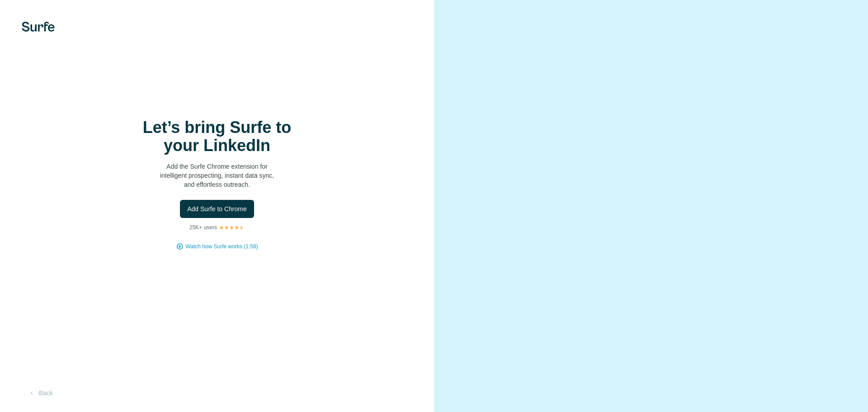 The height and width of the screenshot is (412, 868). Describe the element at coordinates (38, 26) in the screenshot. I see `img: Surfe's logo` at that location.